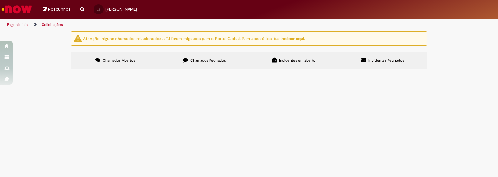 The height and width of the screenshot is (177, 498). I want to click on span: Chamados Abertos, so click(119, 60).